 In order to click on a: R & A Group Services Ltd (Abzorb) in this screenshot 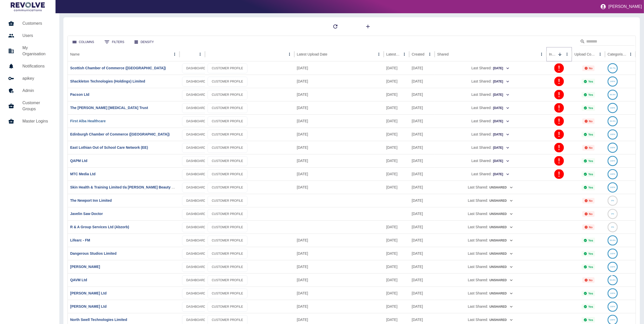, I will do `click(100, 227)`.